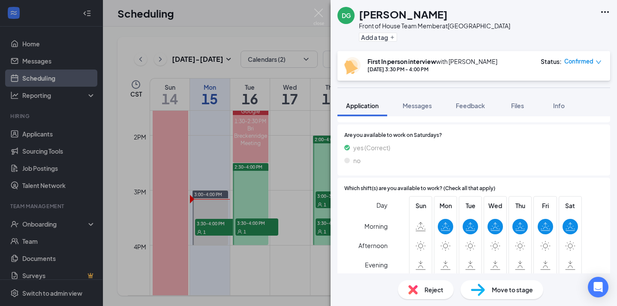  What do you see at coordinates (402, 61) in the screenshot?
I see `b: First In person interview` at bounding box center [402, 61].